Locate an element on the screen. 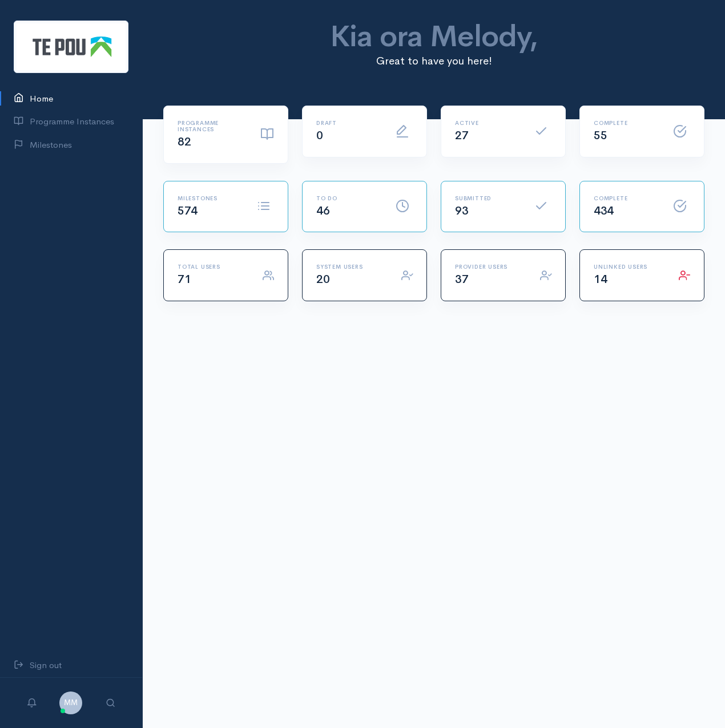 The width and height of the screenshot is (725, 728). img: Te Pou is located at coordinates (71, 47).